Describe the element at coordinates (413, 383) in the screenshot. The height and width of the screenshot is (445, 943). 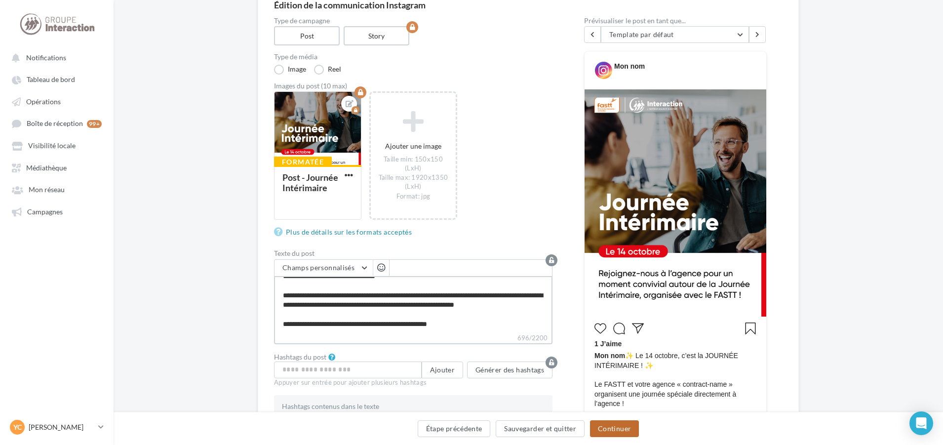
I see `div: Appuyer sur entrée pour ajouter plusieurs hashtags` at that location.